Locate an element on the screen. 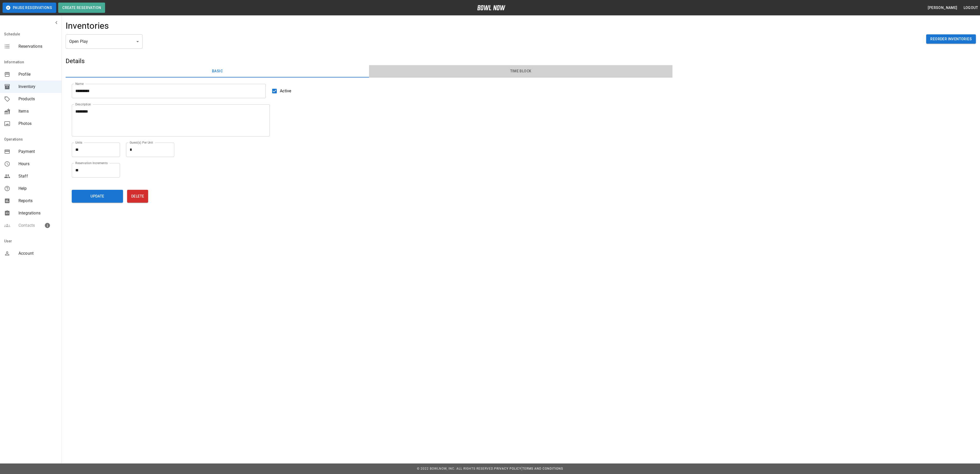  span: Active is located at coordinates (286, 91).